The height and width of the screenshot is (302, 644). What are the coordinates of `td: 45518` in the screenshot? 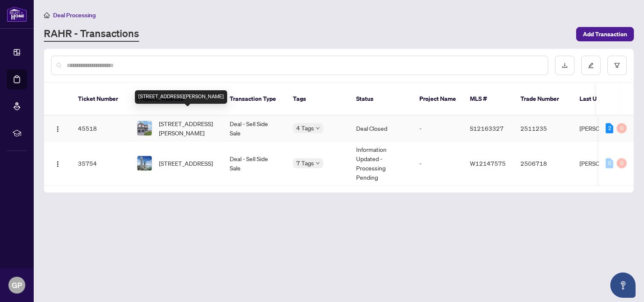 It's located at (100, 128).